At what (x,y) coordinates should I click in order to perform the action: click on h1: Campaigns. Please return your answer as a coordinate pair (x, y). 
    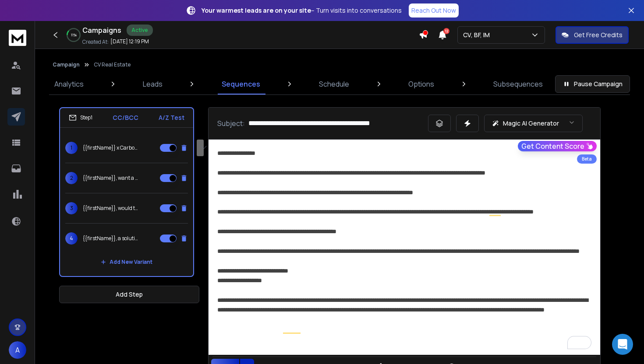
    Looking at the image, I should click on (102, 30).